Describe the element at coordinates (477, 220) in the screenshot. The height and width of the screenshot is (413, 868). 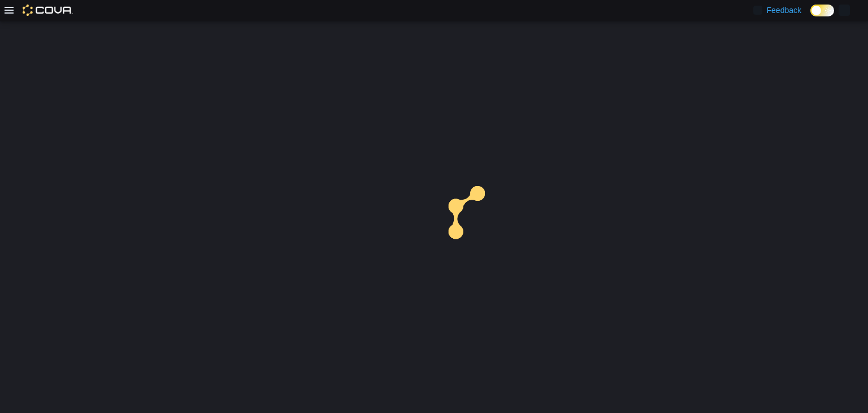
I see `img: cova-loader` at that location.